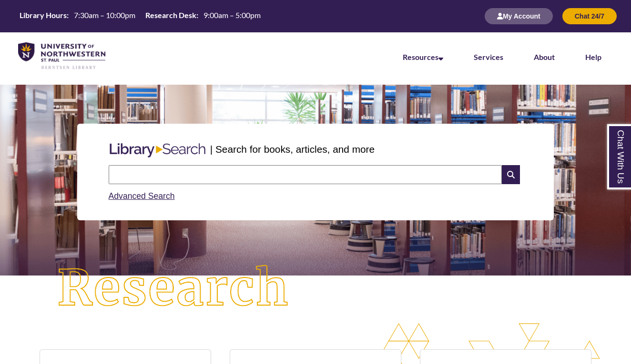 The width and height of the screenshot is (631, 364). Describe the element at coordinates (488, 57) in the screenshot. I see `a: Services` at that location.